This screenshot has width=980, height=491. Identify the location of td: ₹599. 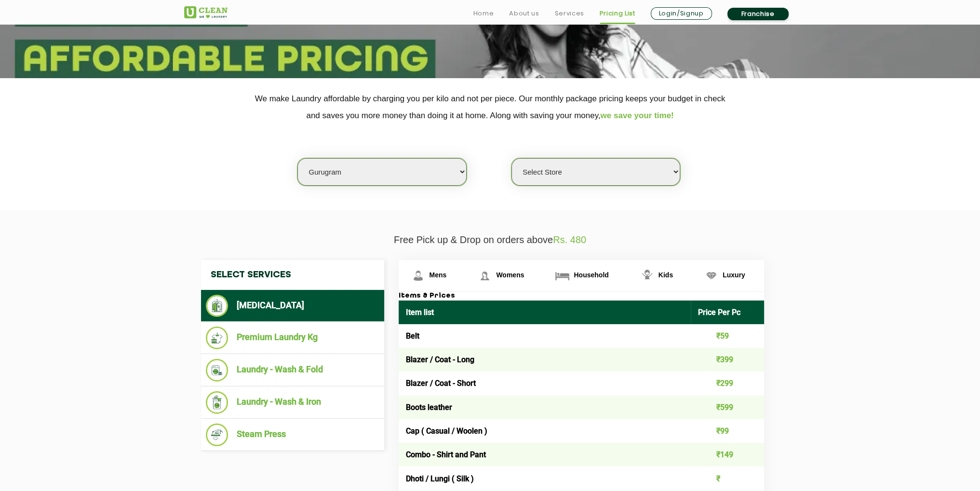
(728, 407).